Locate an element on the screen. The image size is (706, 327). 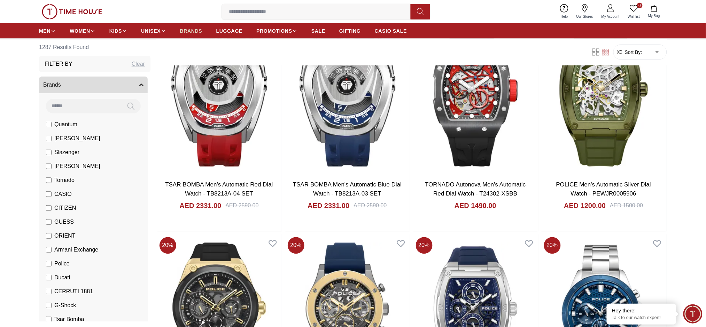
button: My Bag is located at coordinates (654, 11).